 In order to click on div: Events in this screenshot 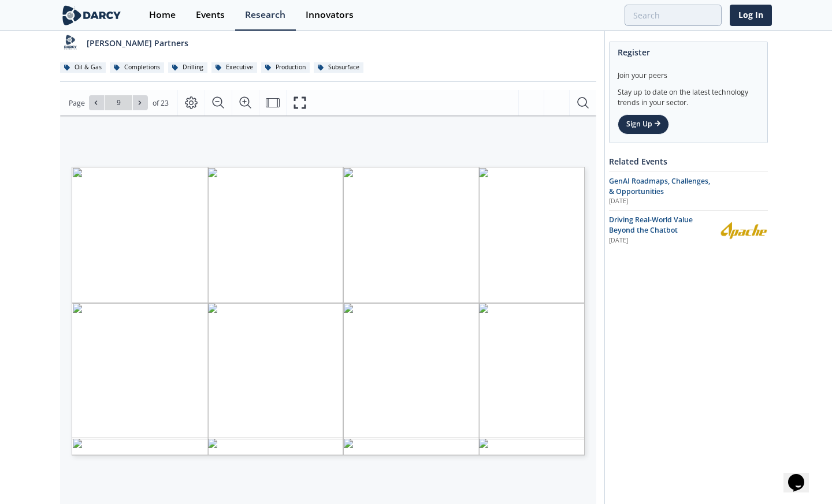, I will do `click(210, 15)`.